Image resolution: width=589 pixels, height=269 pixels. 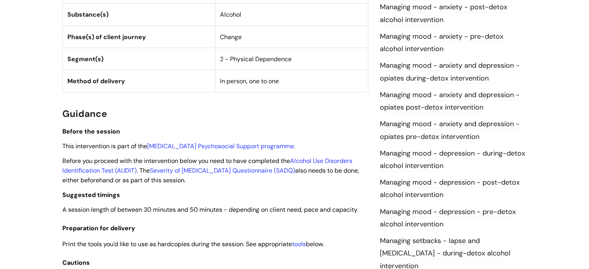 I want to click on span: Suggested timings, so click(x=91, y=195).